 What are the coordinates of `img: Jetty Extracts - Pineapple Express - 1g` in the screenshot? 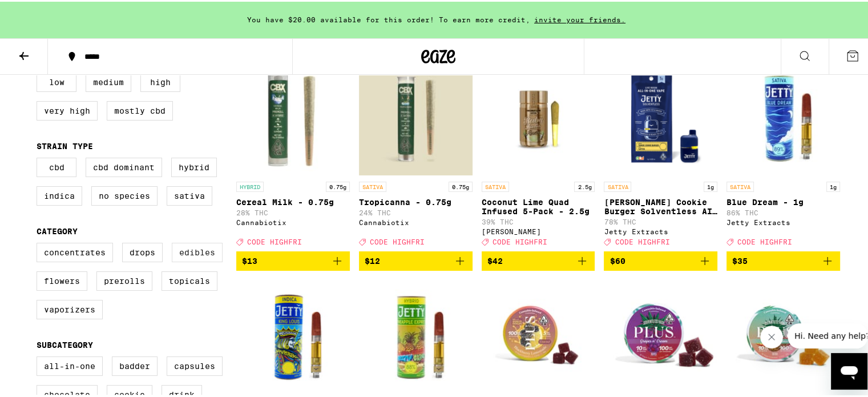 It's located at (416, 335).